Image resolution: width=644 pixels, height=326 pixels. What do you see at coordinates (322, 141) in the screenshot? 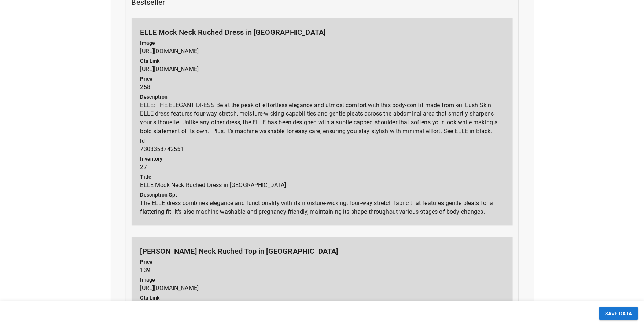
I see `p: id` at bounding box center [322, 141].